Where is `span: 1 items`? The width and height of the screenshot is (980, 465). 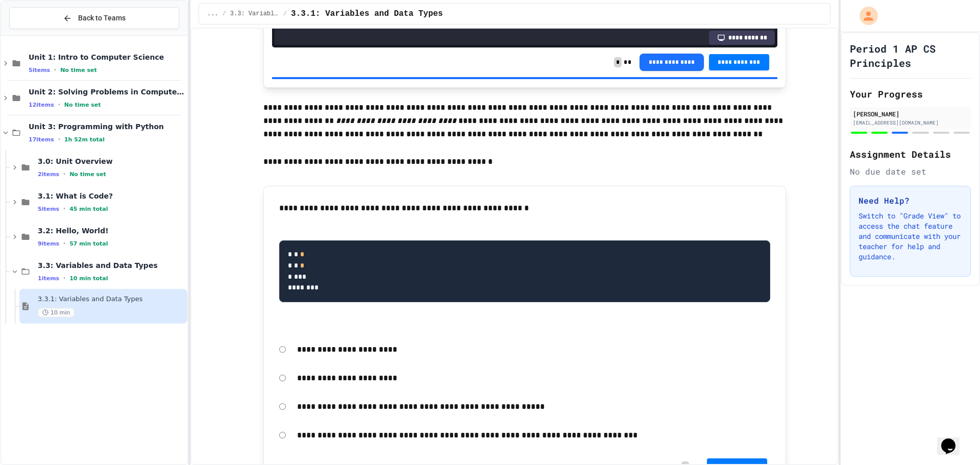 span: 1 items is located at coordinates (49, 279).